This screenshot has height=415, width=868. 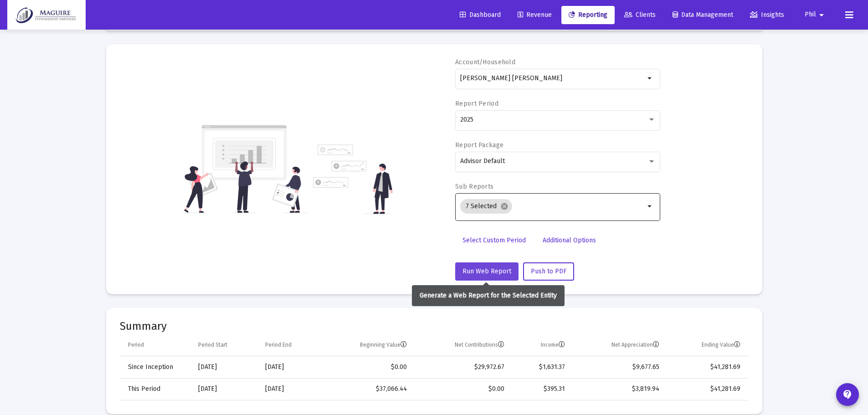 What do you see at coordinates (368, 389) in the screenshot?
I see `td: $37,066.44` at bounding box center [368, 389].